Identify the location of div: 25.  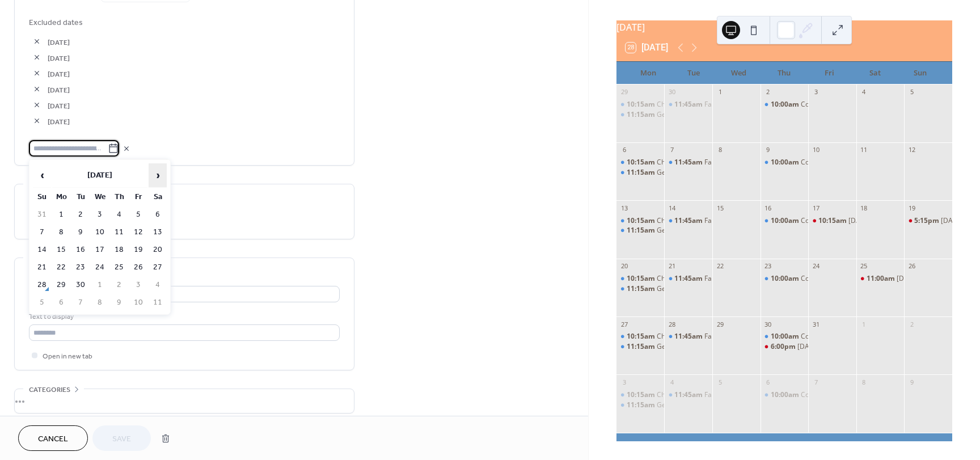
(864, 266).